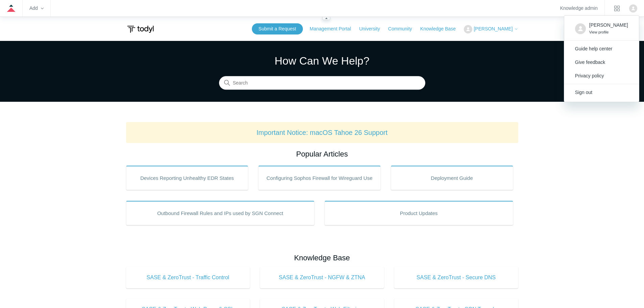 This screenshot has height=308, width=644. What do you see at coordinates (599, 32) in the screenshot?
I see `small: View profile` at bounding box center [599, 32].